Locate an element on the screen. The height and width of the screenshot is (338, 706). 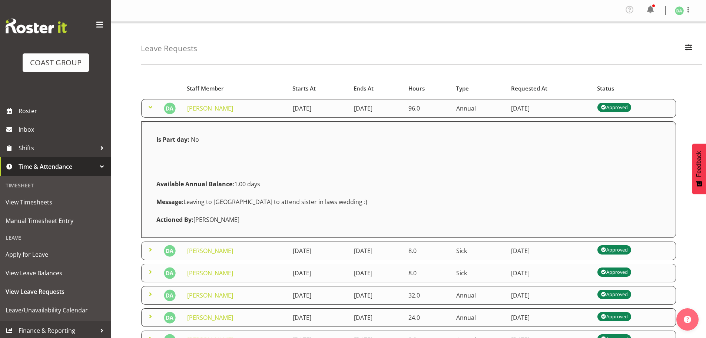
strong: Available Annual Balance: is located at coordinates (195, 184).